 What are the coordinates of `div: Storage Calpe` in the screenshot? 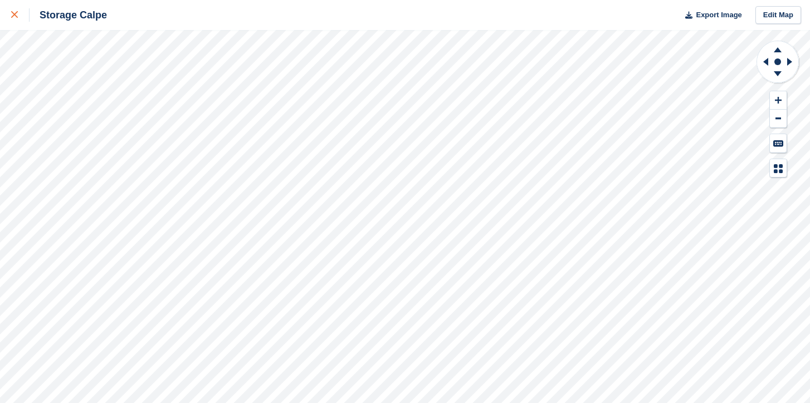 It's located at (68, 15).